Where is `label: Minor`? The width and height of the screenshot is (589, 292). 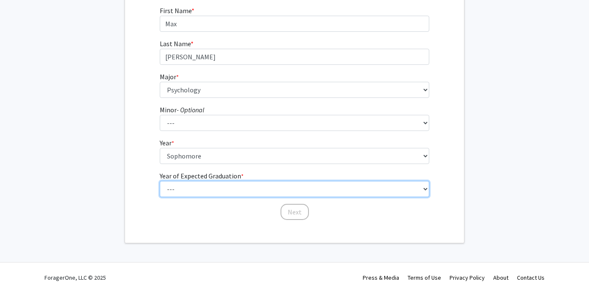
label: Minor is located at coordinates (182, 110).